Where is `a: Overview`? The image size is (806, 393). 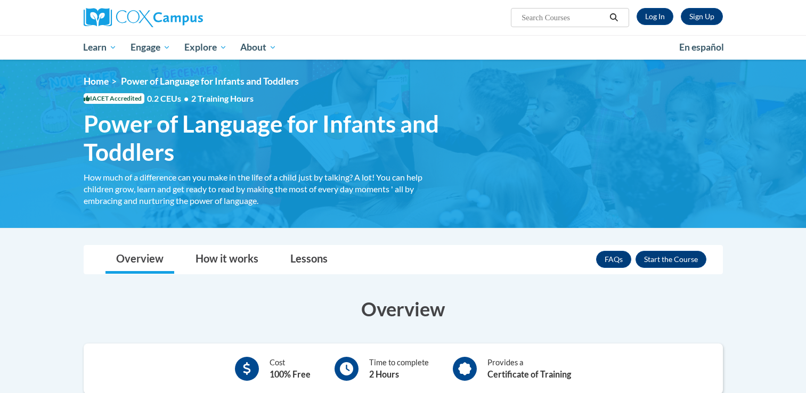
a: Overview is located at coordinates (140, 259).